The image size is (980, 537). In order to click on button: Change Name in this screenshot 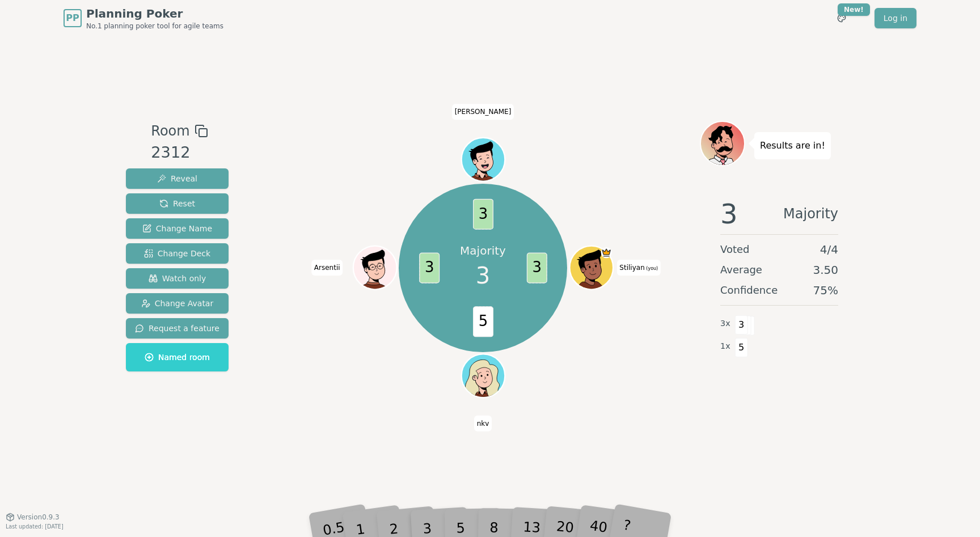, I will do `click(177, 229)`.